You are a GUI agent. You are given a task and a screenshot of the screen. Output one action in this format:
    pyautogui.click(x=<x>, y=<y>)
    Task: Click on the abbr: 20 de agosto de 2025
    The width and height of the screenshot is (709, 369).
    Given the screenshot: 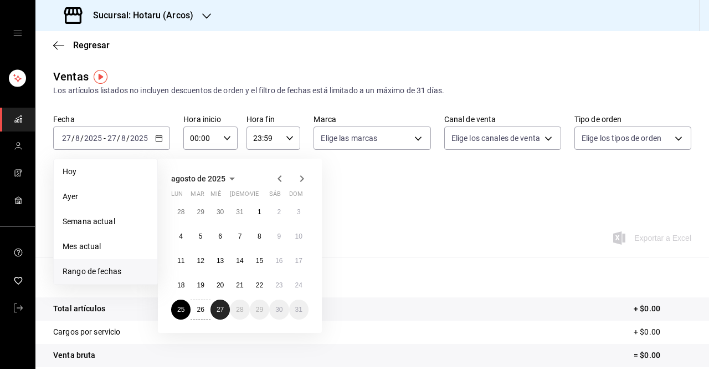 What is the action you would take?
    pyautogui.click(x=220, y=285)
    